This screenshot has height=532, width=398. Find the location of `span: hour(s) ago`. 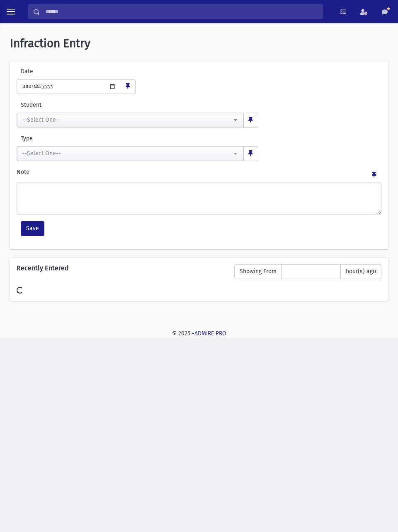

span: hour(s) ago is located at coordinates (361, 271).